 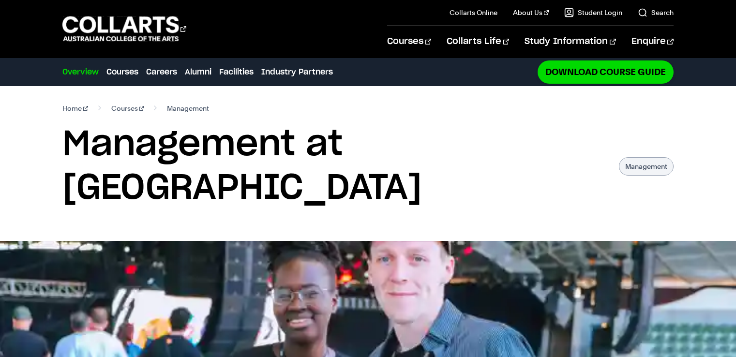 What do you see at coordinates (80, 72) in the screenshot?
I see `a: Overview` at bounding box center [80, 72].